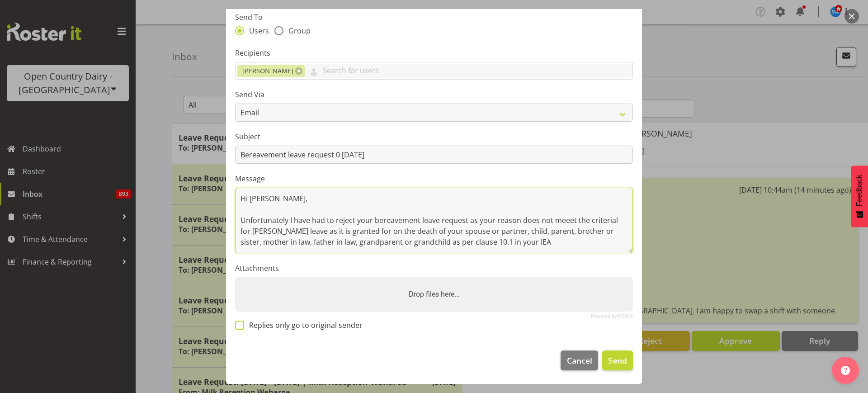 The height and width of the screenshot is (393, 868). Describe the element at coordinates (434, 95) in the screenshot. I see `label: Send Via` at that location.